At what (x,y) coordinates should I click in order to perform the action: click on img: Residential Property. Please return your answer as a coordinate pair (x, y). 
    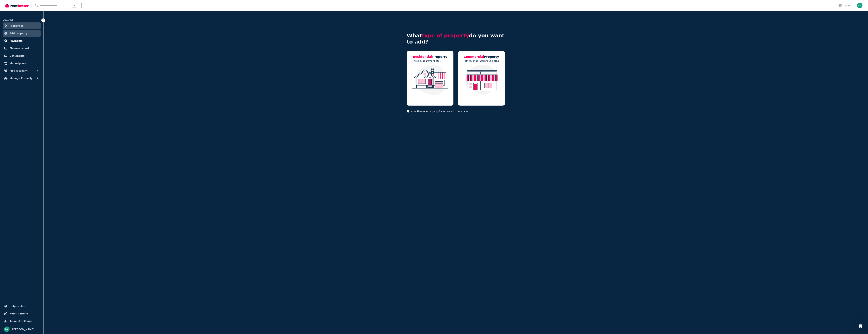
    Looking at the image, I should click on (430, 80).